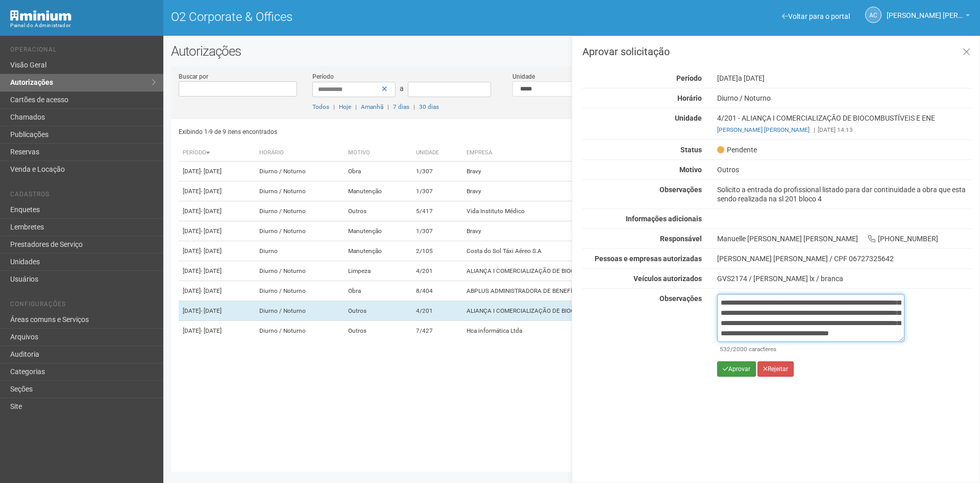 This screenshot has height=483, width=980. Describe the element at coordinates (816, 16) in the screenshot. I see `a: Voltar para o portal` at that location.